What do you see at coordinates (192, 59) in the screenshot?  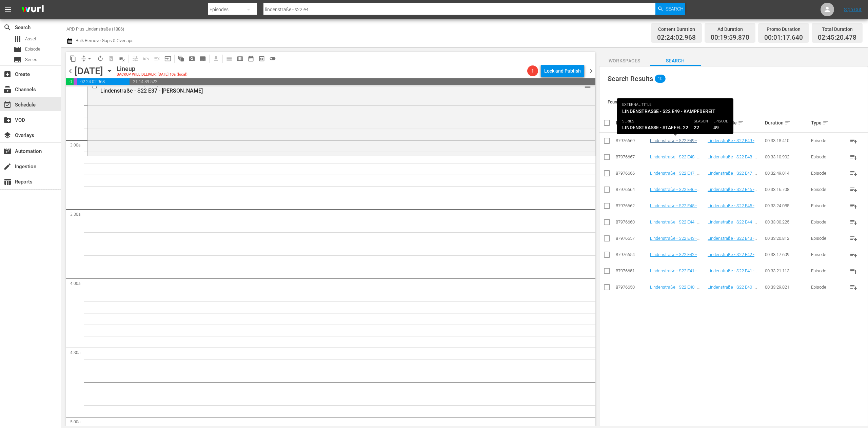 I see `span: pageview_outlined` at bounding box center [192, 59].